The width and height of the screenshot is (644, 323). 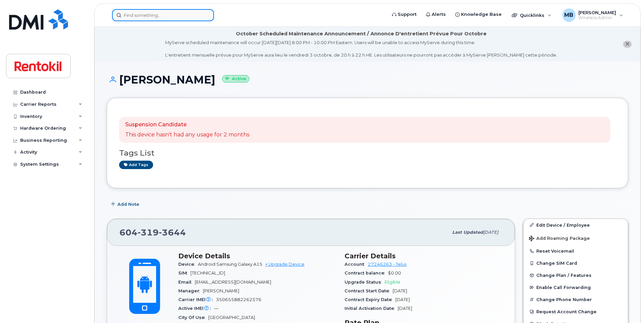 I want to click on p: Suspension Candidate, so click(x=187, y=124).